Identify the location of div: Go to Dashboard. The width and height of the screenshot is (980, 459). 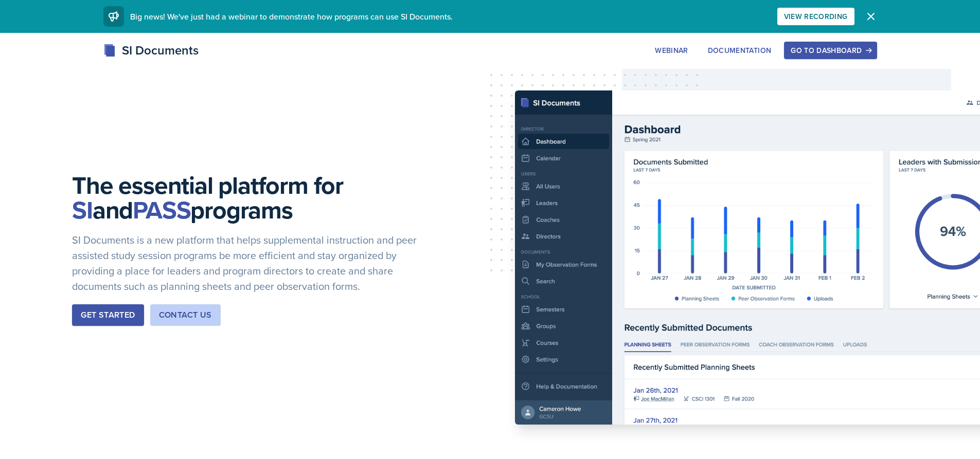
(831, 51).